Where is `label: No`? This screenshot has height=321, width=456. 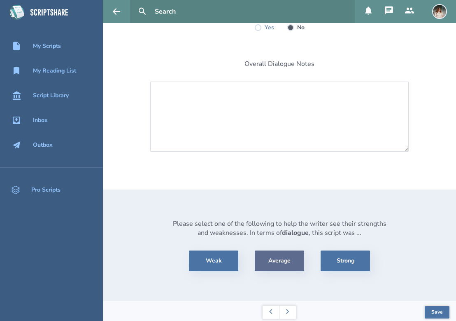
label: No is located at coordinates (301, 28).